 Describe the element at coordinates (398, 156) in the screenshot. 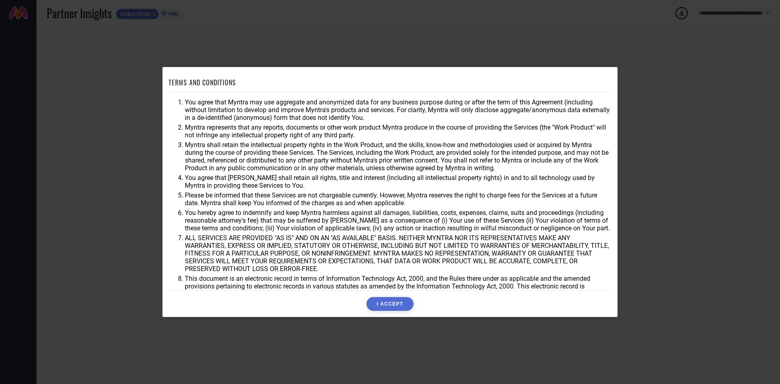

I see `li: Myntra shall retain the intellectual property rights in the Work Product, and the skills, know-ho...` at that location.